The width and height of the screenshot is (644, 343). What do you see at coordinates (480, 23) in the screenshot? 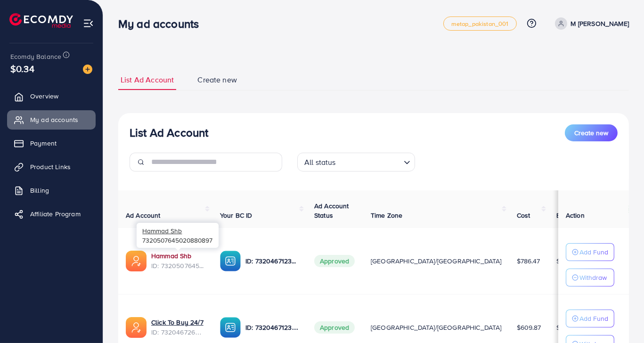
I see `a: metap_pakistan_001` at bounding box center [480, 23].